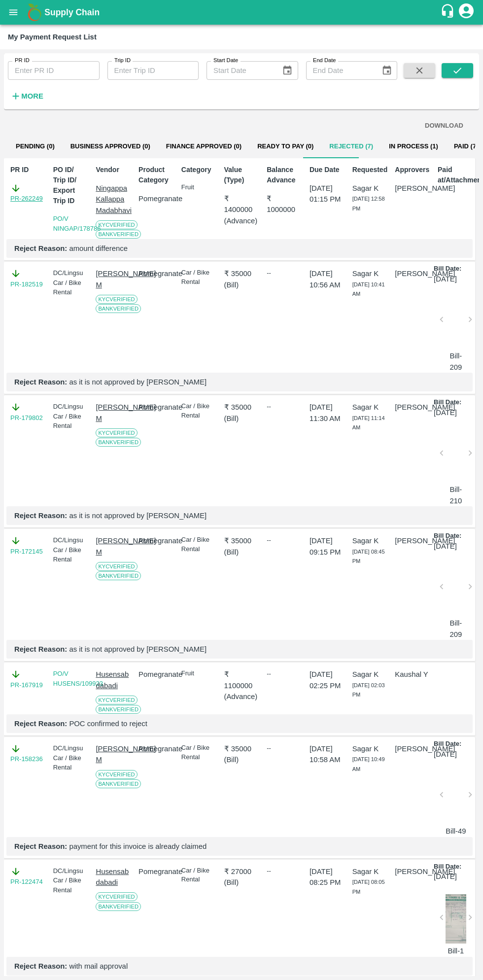 This screenshot has width=483, height=980. I want to click on button: DOWNLOAD, so click(445, 126).